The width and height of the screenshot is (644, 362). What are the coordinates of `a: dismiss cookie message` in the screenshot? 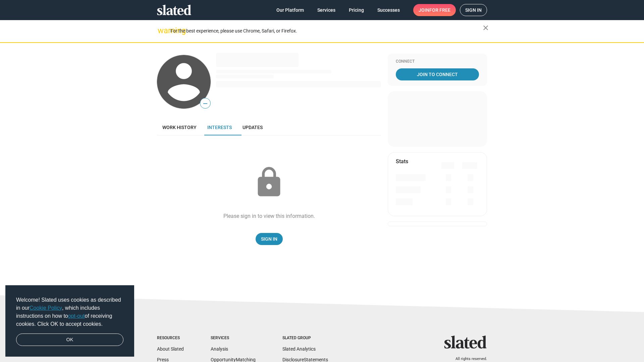 It's located at (70, 340).